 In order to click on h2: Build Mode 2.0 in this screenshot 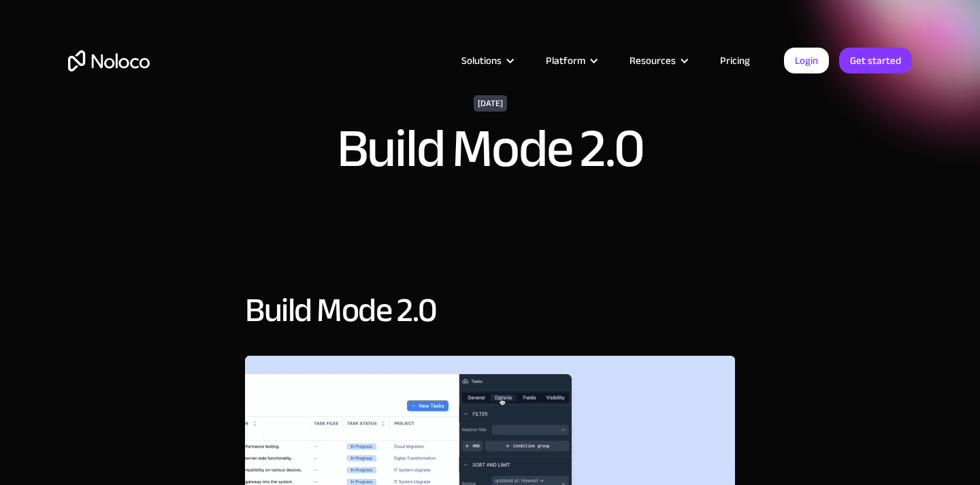, I will do `click(340, 310)`.